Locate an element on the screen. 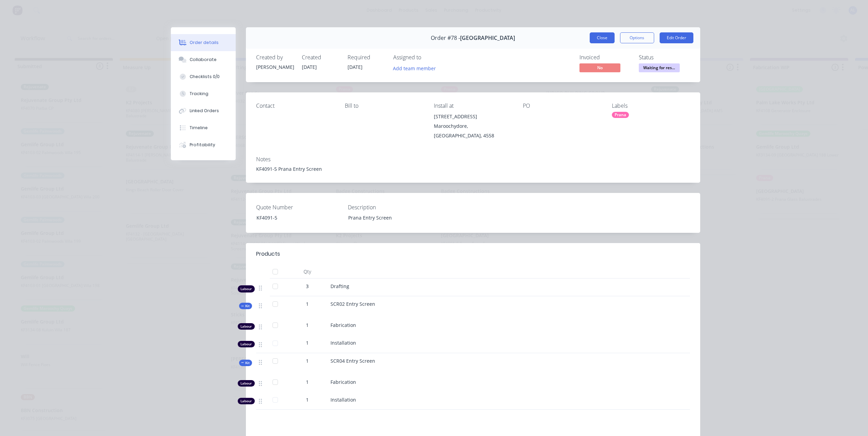  span: 3 is located at coordinates (307, 286).